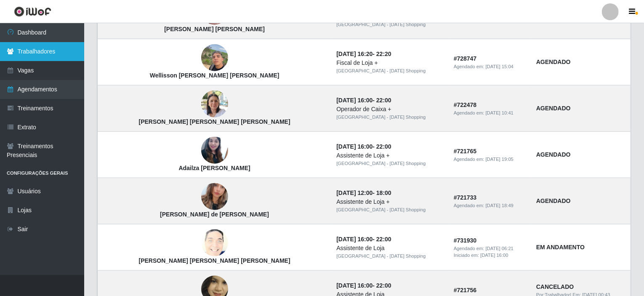 The height and width of the screenshot is (296, 644). What do you see at coordinates (465, 290) in the screenshot?
I see `strong: # 721756` at bounding box center [465, 290].